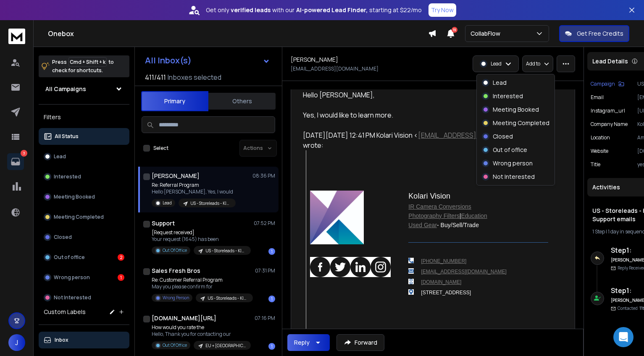  Describe the element at coordinates (478, 225) in the screenshot. I see `p: - Buy/Sell/Trade` at that location.